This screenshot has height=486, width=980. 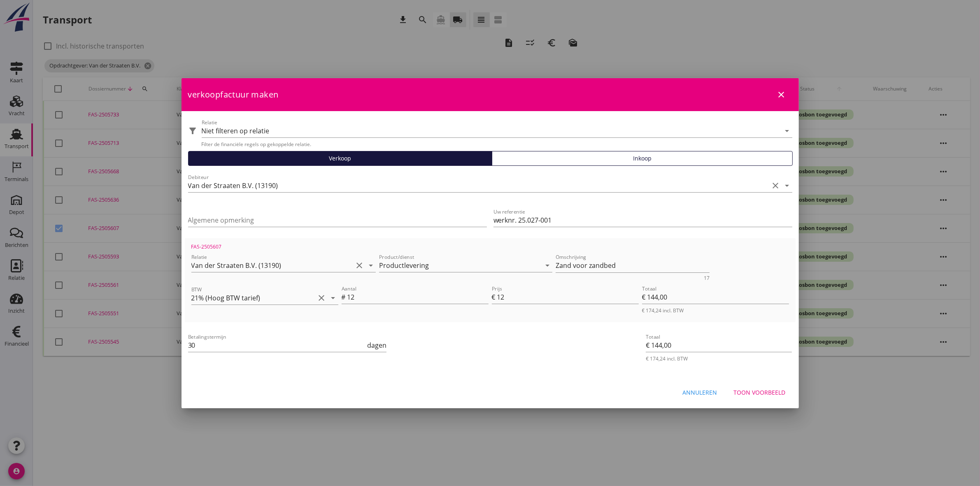 I want to click on div: Niet filteren op relatie, so click(x=235, y=131).